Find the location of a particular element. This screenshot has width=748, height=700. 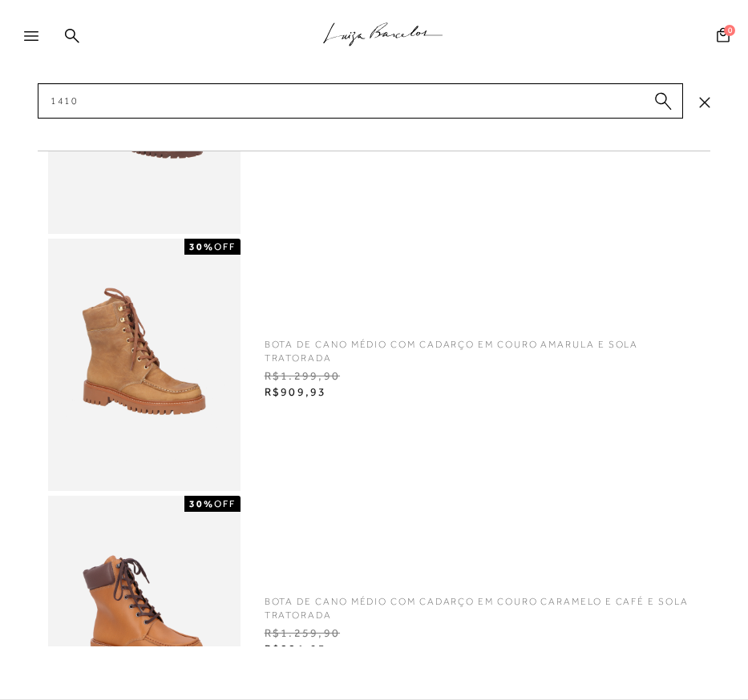

span: R$909,93 is located at coordinates (478, 393).